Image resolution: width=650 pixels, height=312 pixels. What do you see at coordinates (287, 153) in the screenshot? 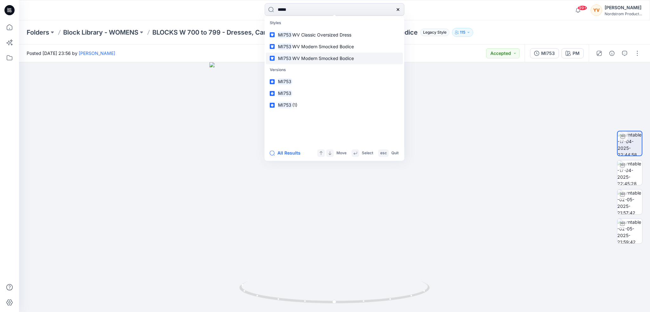
I see `button: All Results` at bounding box center [287, 153].